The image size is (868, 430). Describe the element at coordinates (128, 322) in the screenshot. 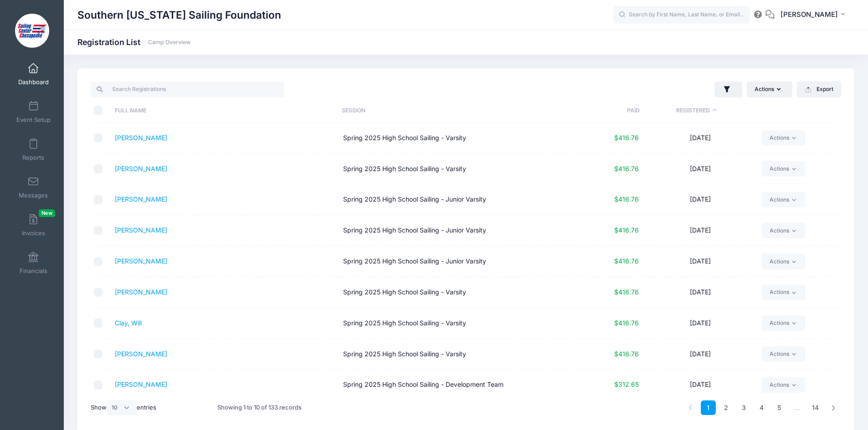

I see `a: Clay, Will` at that location.